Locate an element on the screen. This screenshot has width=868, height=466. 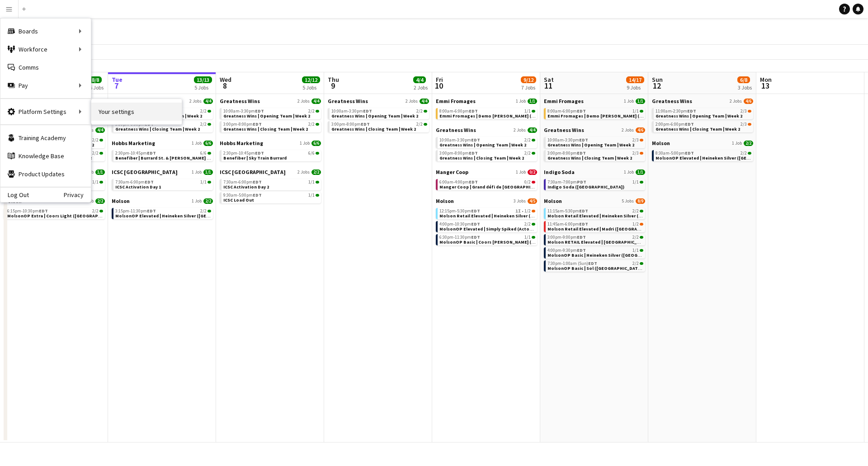
span: 9/12 is located at coordinates (528, 79).